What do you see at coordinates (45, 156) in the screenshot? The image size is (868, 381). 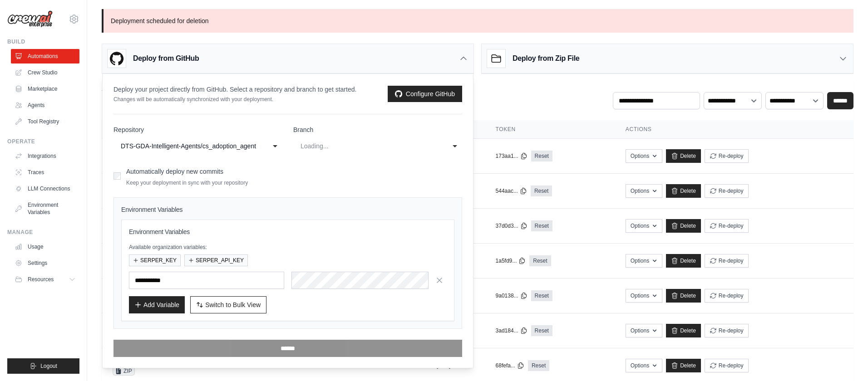 I see `a: Integrations` at bounding box center [45, 156].